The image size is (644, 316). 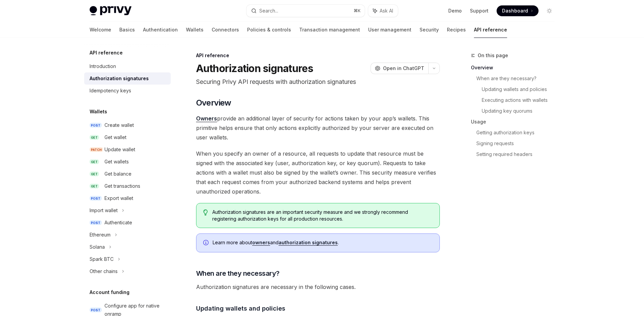 What do you see at coordinates (104, 271) in the screenshot?
I see `div: Other chains` at bounding box center [104, 271].